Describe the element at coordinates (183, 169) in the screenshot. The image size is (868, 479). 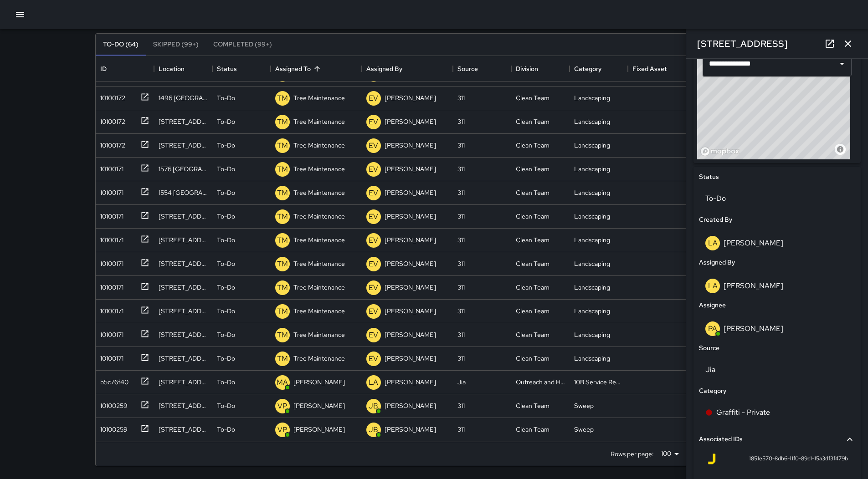
I see `div: 1576 Market Street` at that location.